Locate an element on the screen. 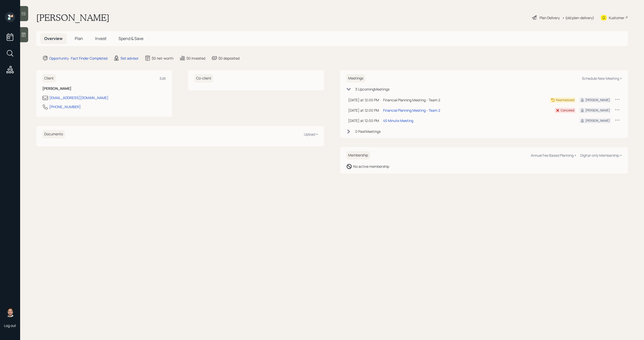 Image resolution: width=644 pixels, height=340 pixels. h6: Meetings is located at coordinates (356, 78).